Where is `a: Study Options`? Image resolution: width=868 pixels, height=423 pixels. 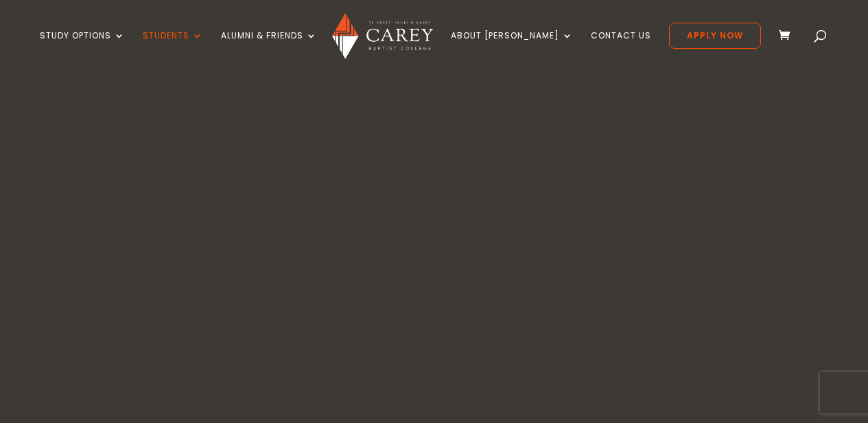 a: Study Options is located at coordinates (82, 47).